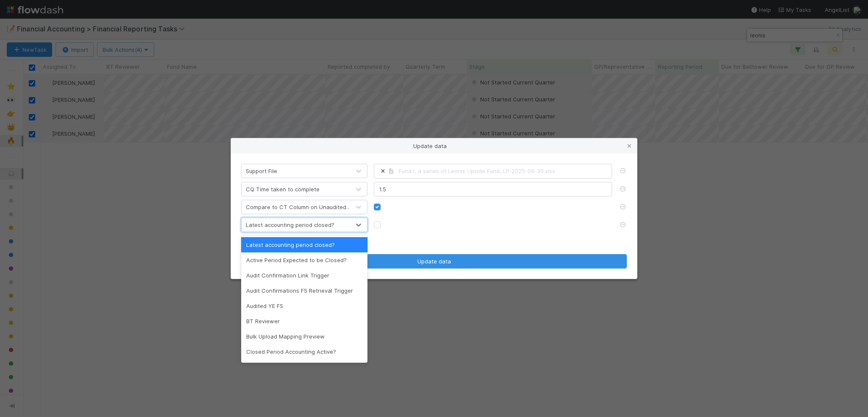 The image size is (868, 417). I want to click on div: Update data, so click(434, 146).